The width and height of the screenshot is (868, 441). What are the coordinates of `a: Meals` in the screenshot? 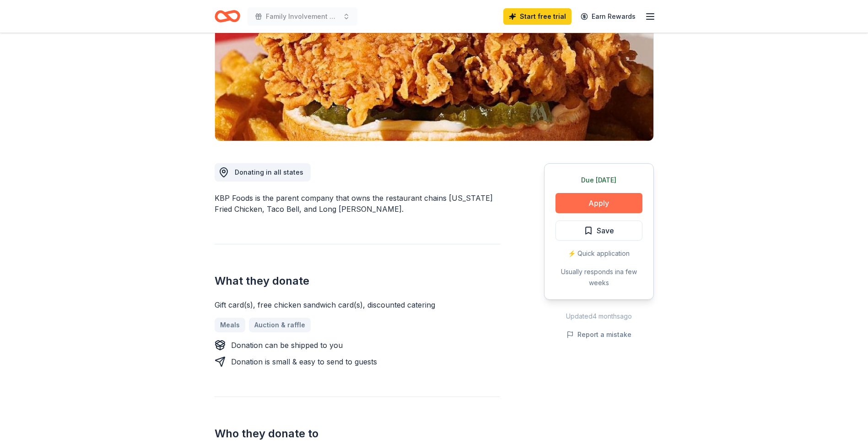 It's located at (230, 325).